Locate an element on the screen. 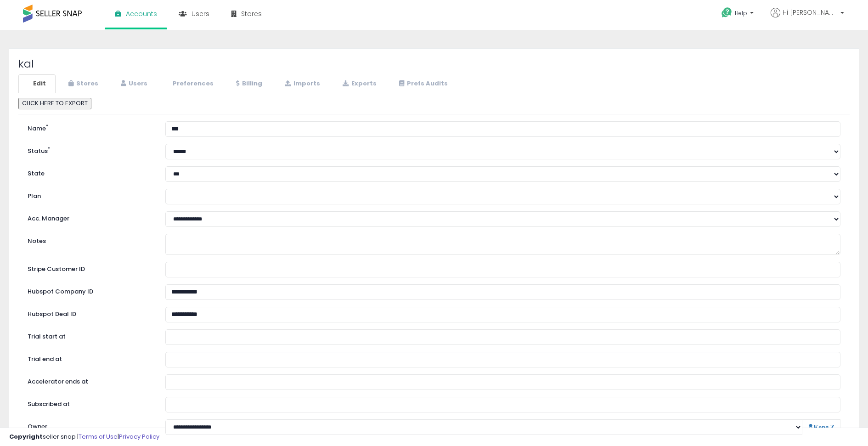 The image size is (868, 446). label: Notes is located at coordinates (89, 240).